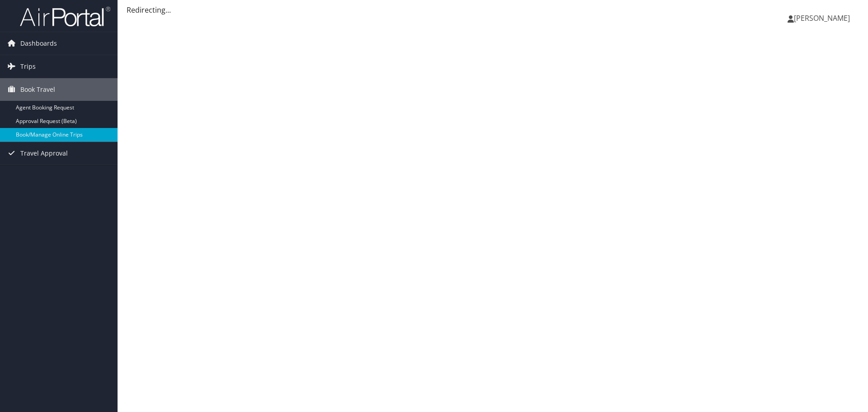 Image resolution: width=868 pixels, height=412 pixels. What do you see at coordinates (28, 67) in the screenshot?
I see `span: Trips` at bounding box center [28, 67].